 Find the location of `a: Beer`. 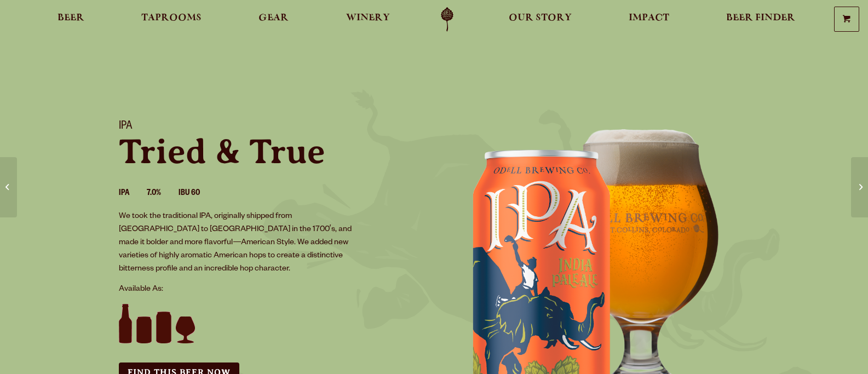

a: Beer is located at coordinates (71, 19).